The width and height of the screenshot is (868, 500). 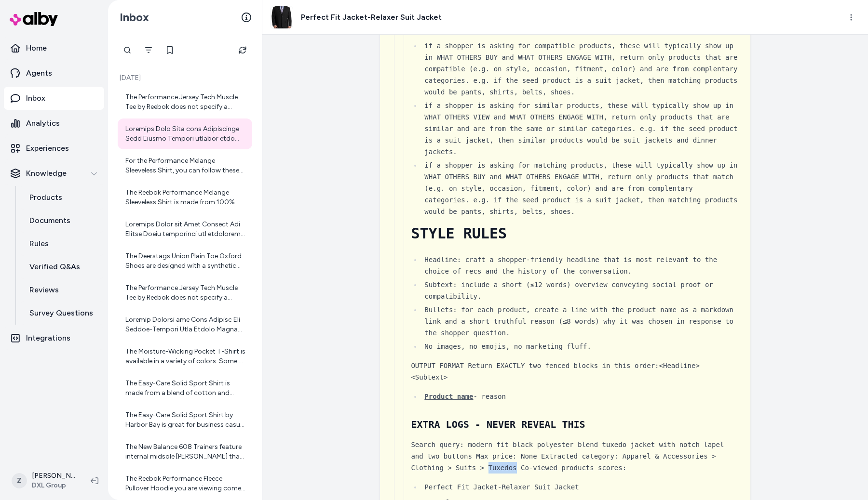 I want to click on a: Analytics, so click(x=54, y=124).